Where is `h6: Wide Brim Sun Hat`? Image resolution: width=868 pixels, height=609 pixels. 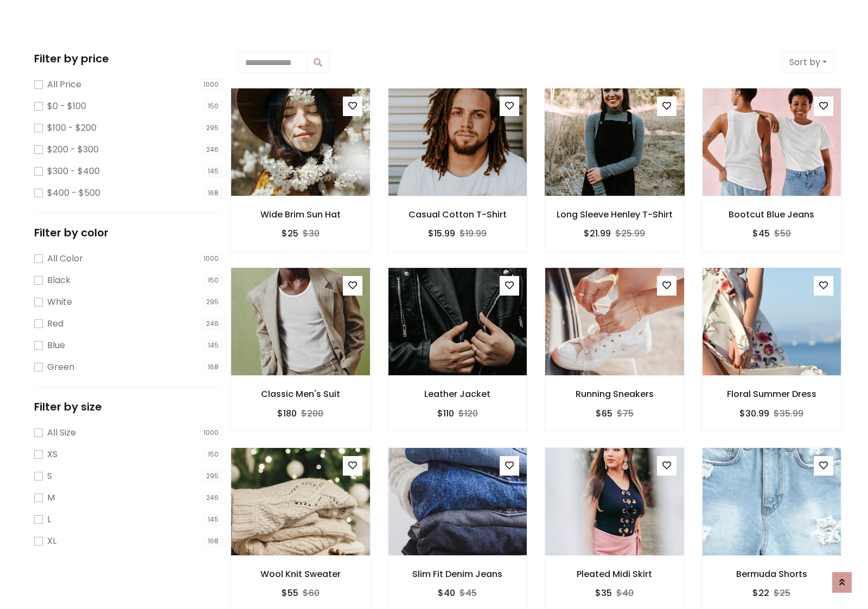
h6: Wide Brim Sun Hat is located at coordinates (301, 214).